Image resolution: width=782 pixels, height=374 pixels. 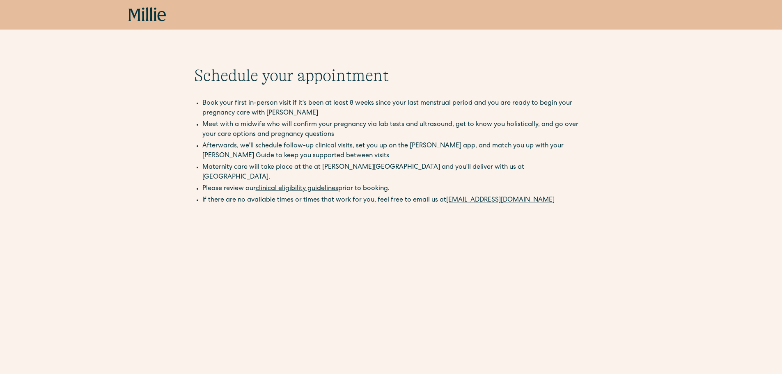 What do you see at coordinates (391, 75) in the screenshot?
I see `h1: Schedule your appointment` at bounding box center [391, 75].